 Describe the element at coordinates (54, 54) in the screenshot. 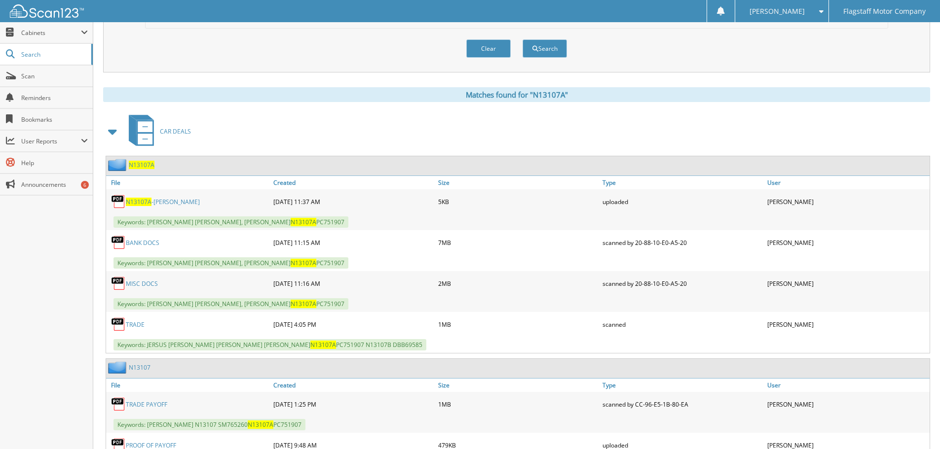

I see `span: Search` at that location.